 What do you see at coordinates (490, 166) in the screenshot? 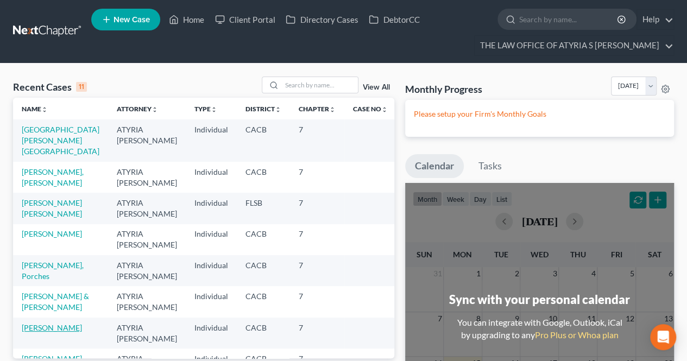
I see `a: Tasks` at bounding box center [490, 166].